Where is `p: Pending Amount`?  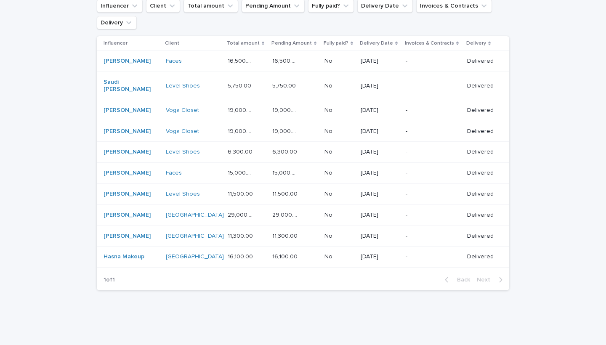
p: Pending Amount is located at coordinates (292, 43).